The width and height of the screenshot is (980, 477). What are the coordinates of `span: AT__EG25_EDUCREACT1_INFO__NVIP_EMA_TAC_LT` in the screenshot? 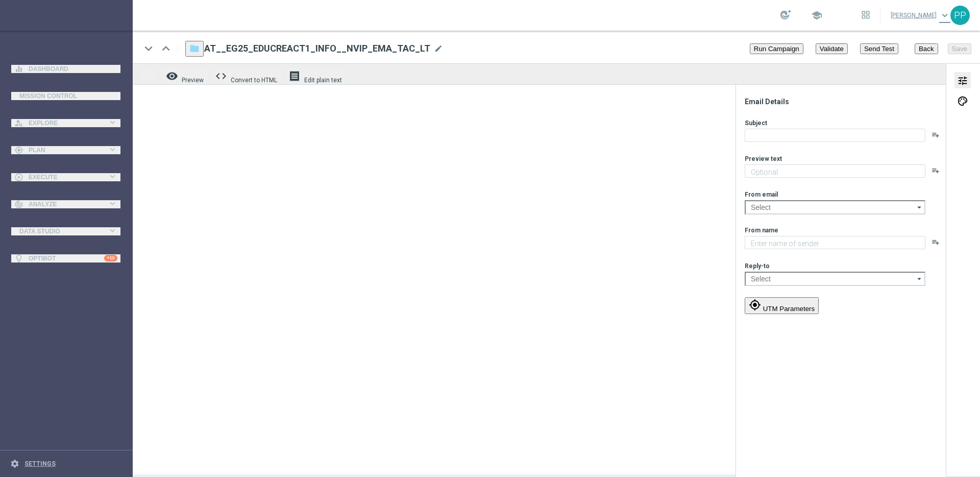 It's located at (317, 48).